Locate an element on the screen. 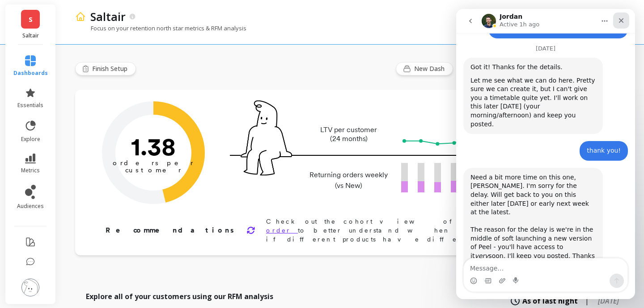  img: pal seatted on line is located at coordinates (266, 138).